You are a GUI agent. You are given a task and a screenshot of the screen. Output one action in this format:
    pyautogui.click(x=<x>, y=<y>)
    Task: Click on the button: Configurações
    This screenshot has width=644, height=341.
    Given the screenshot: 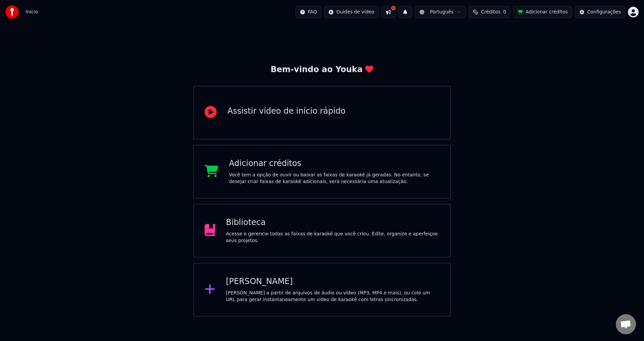 What is the action you would take?
    pyautogui.click(x=600, y=12)
    